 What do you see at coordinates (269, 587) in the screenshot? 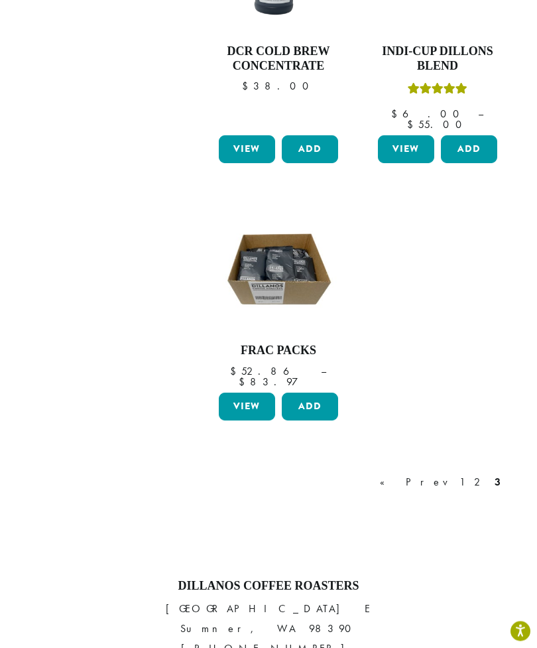
I see `h4: Dillanos Coffee Roasters` at bounding box center [269, 587].